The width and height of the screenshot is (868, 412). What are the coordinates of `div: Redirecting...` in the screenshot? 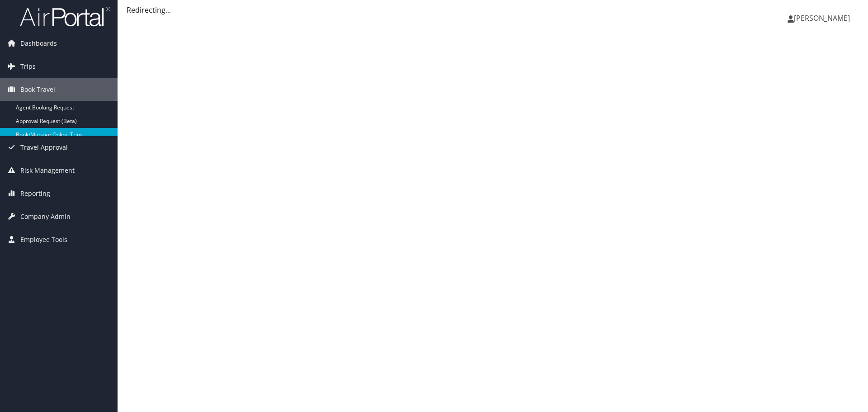 It's located at (493, 10).